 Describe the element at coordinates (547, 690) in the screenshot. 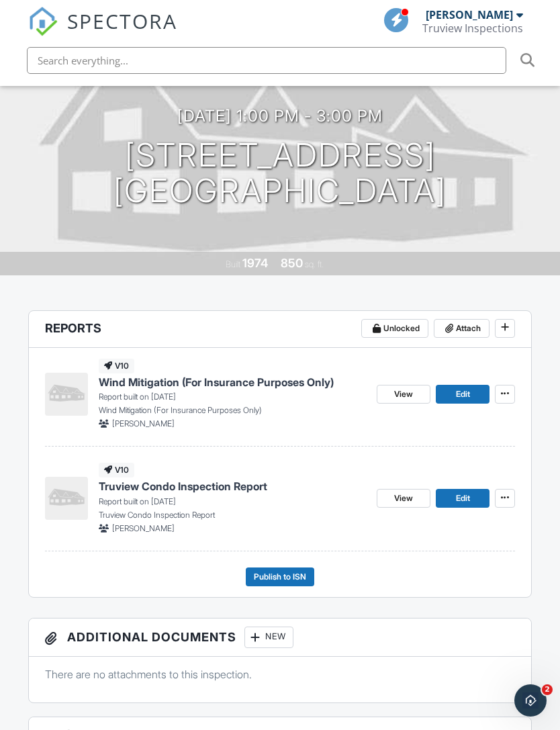

I see `span: 2` at that location.